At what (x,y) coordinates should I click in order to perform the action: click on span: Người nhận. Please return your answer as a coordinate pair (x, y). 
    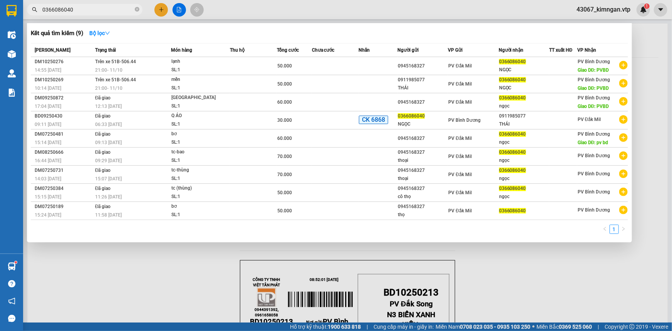
    Looking at the image, I should click on (511, 50).